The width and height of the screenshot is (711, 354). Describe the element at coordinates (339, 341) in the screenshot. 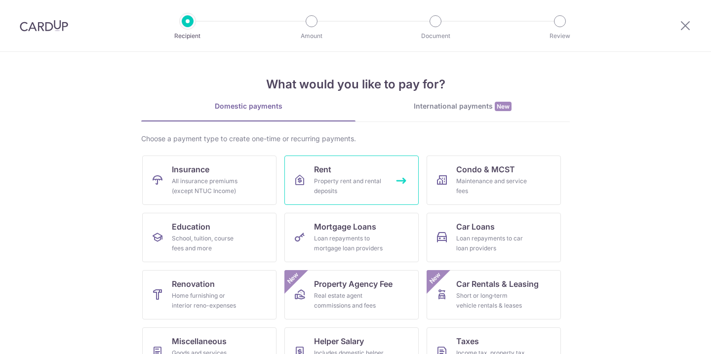

I see `span: Helper Salary` at that location.